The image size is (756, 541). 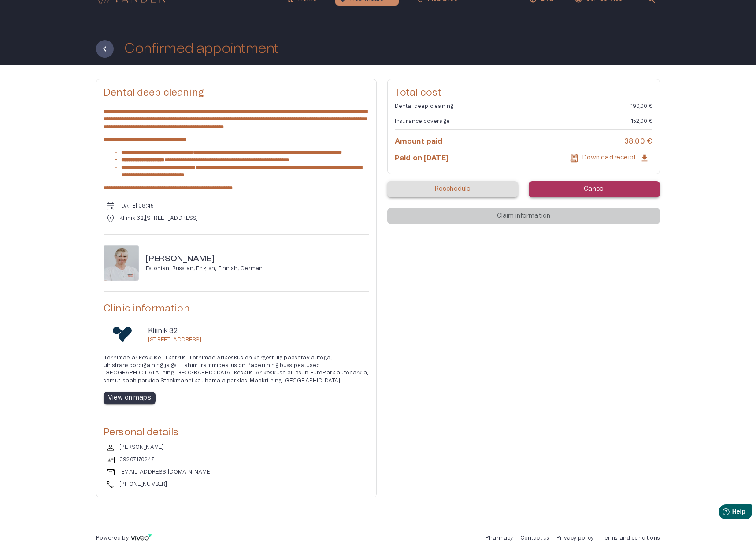 What do you see at coordinates (609, 157) in the screenshot?
I see `p: Download receipt` at bounding box center [609, 157].